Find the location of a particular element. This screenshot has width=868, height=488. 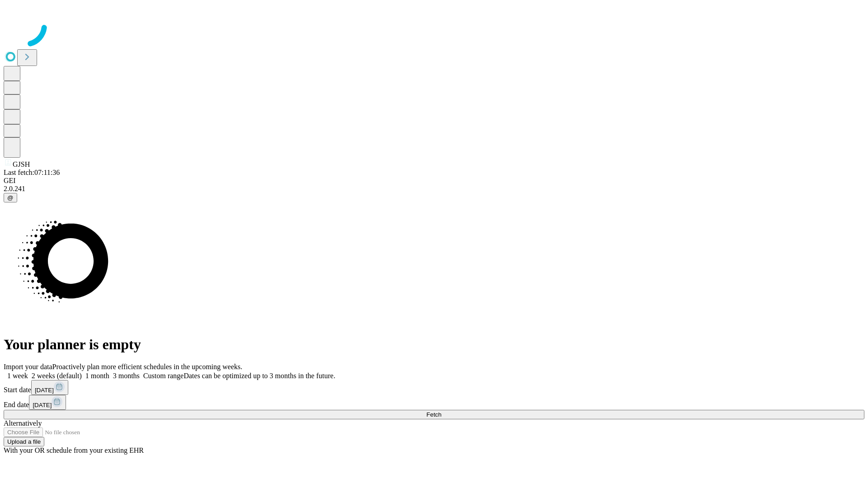

span: 1 month is located at coordinates (97, 375).